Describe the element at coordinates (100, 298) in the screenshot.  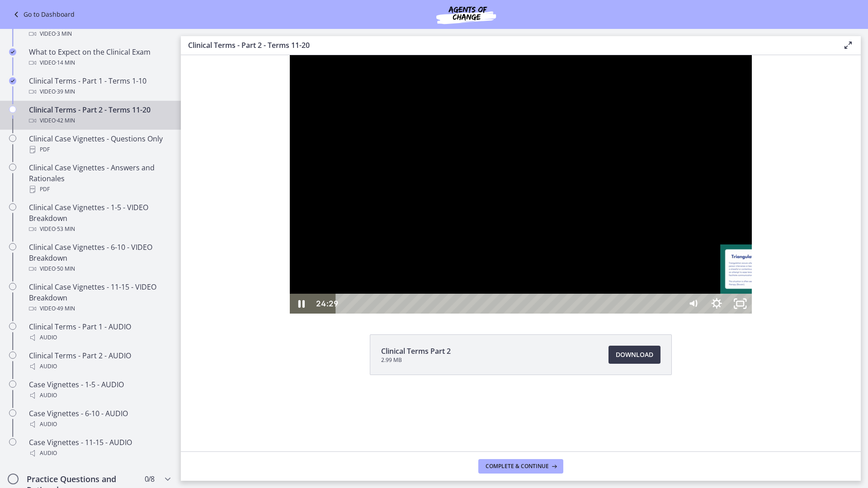
I see `div: Clinical Case Vignettes - 11-15 - VIDEO Breakdown` at that location.